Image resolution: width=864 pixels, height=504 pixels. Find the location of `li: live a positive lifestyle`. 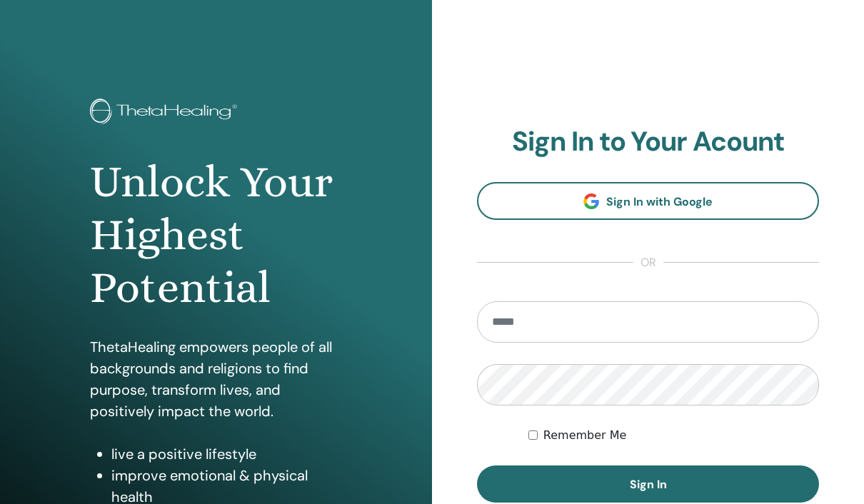

li: live a positive lifestyle is located at coordinates (226, 454).